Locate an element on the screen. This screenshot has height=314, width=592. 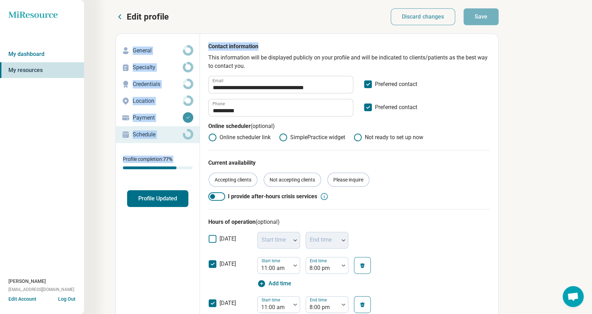
span: I provide after-hours crisis services is located at coordinates (272, 197).